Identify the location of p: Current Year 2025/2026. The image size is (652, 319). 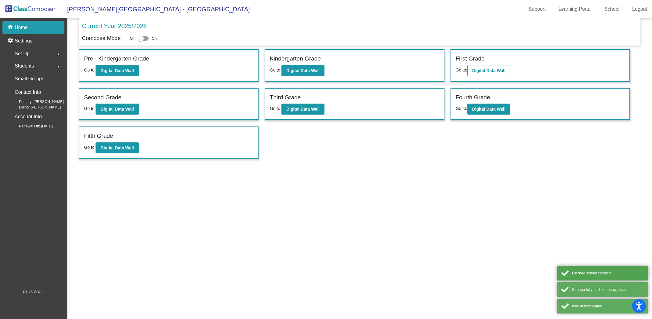
(114, 26).